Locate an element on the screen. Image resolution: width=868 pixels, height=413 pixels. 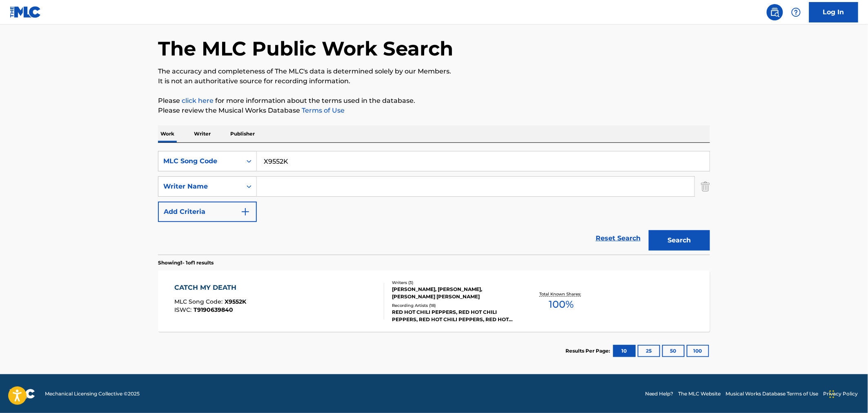
span: X9552K is located at coordinates (235, 302).